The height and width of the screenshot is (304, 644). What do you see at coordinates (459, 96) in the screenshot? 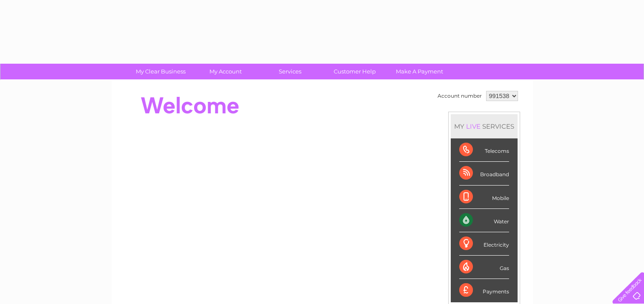
I see `td: Account number` at bounding box center [459, 96].